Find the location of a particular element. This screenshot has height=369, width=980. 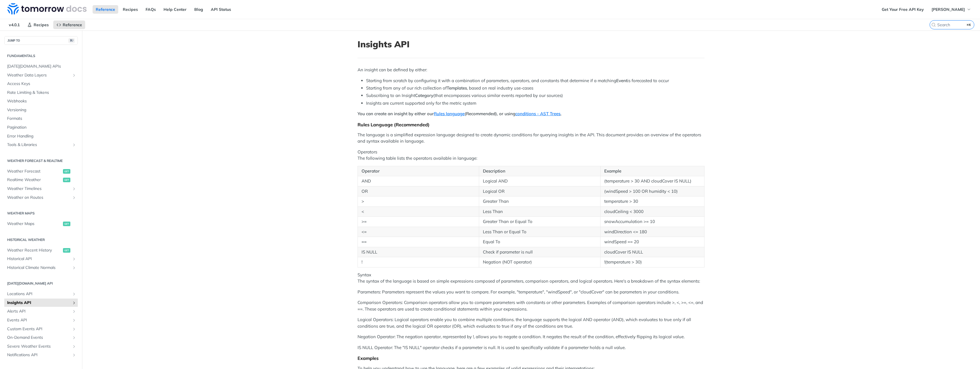

td: windSpeed == 20 is located at coordinates (653, 242).